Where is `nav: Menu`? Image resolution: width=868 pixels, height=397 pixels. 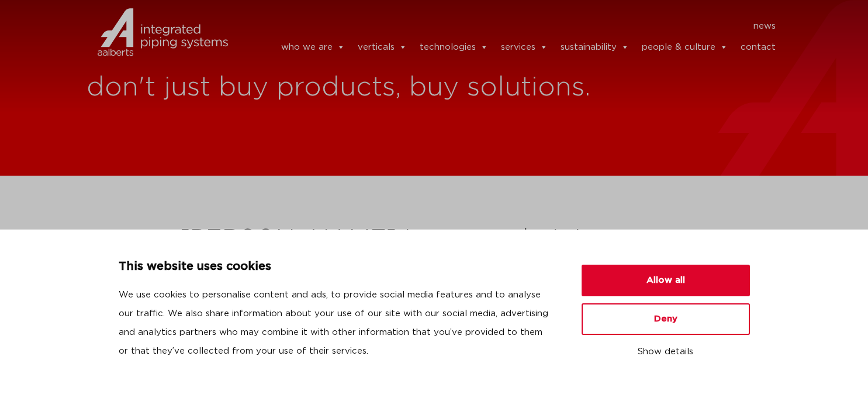
nav: Menu is located at coordinates (511, 26).